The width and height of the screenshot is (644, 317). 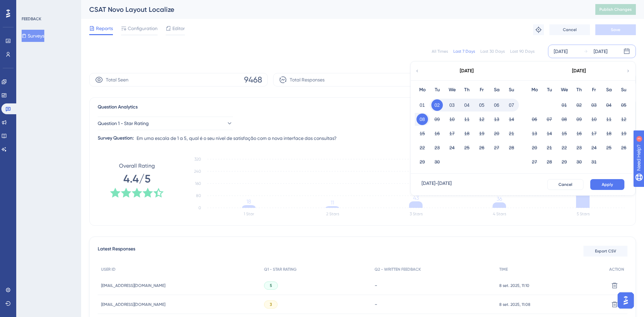 I want to click on div: Last 30 Days, so click(x=492, y=51).